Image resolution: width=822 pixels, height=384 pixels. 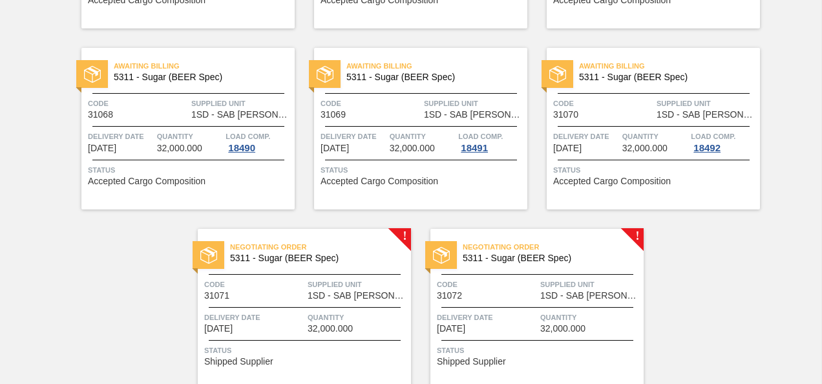 I want to click on span: 31072, so click(x=449, y=295).